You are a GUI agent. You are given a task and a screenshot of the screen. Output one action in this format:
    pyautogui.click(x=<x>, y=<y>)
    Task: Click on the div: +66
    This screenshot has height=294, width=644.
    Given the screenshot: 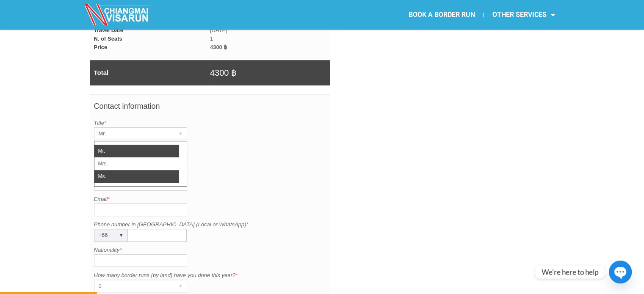 What is the action you would take?
    pyautogui.click(x=103, y=235)
    